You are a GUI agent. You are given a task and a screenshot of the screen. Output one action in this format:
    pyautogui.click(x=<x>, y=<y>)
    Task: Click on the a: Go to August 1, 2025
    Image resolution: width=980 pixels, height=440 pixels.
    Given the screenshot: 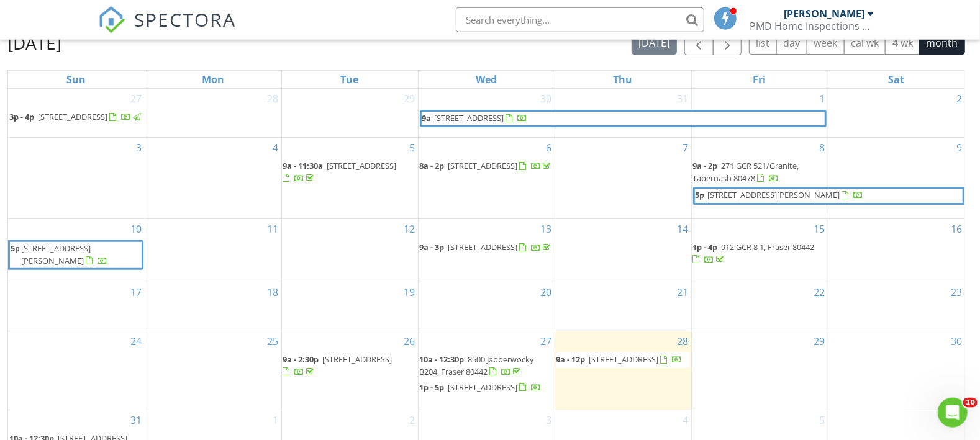 What is the action you would take?
    pyautogui.click(x=822, y=99)
    